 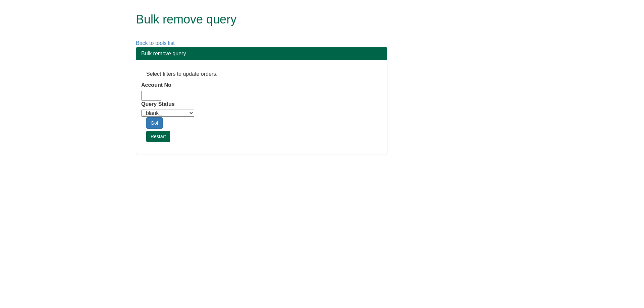 What do you see at coordinates (158, 136) in the screenshot?
I see `a: Restart` at bounding box center [158, 136].